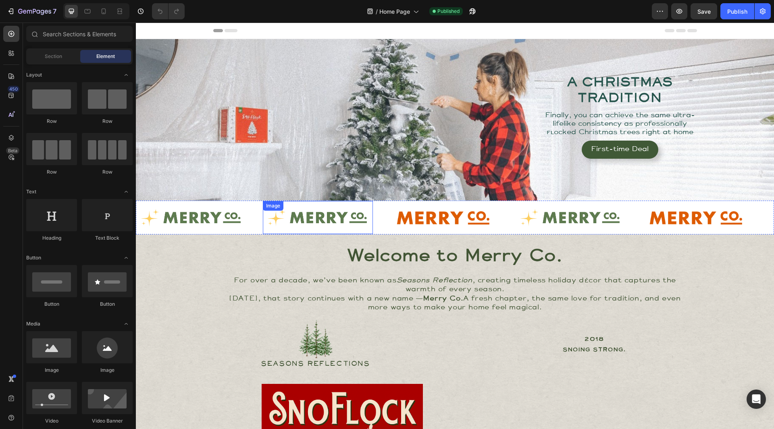 The width and height of the screenshot is (774, 429). What do you see at coordinates (737, 11) in the screenshot?
I see `div: Publish` at bounding box center [737, 11].